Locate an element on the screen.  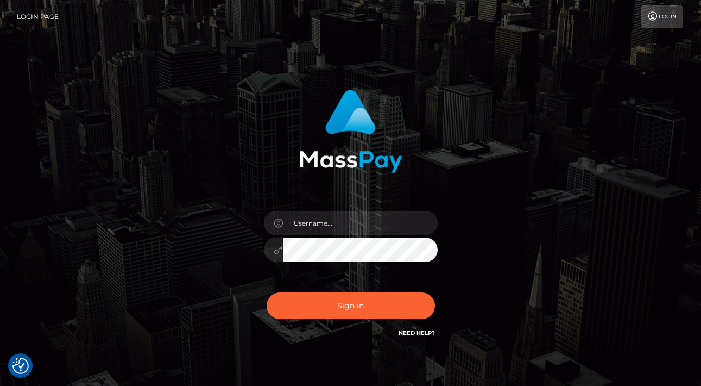
button: Sign in is located at coordinates (351, 305).